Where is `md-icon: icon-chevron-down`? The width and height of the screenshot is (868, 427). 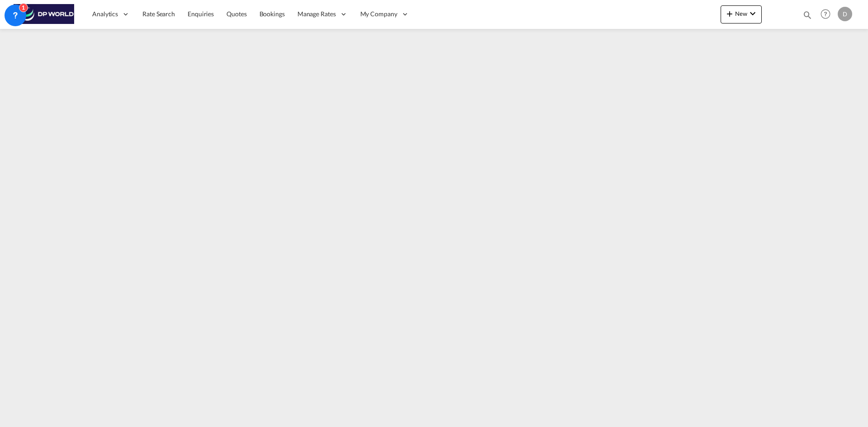
md-icon: icon-chevron-down is located at coordinates (753, 14).